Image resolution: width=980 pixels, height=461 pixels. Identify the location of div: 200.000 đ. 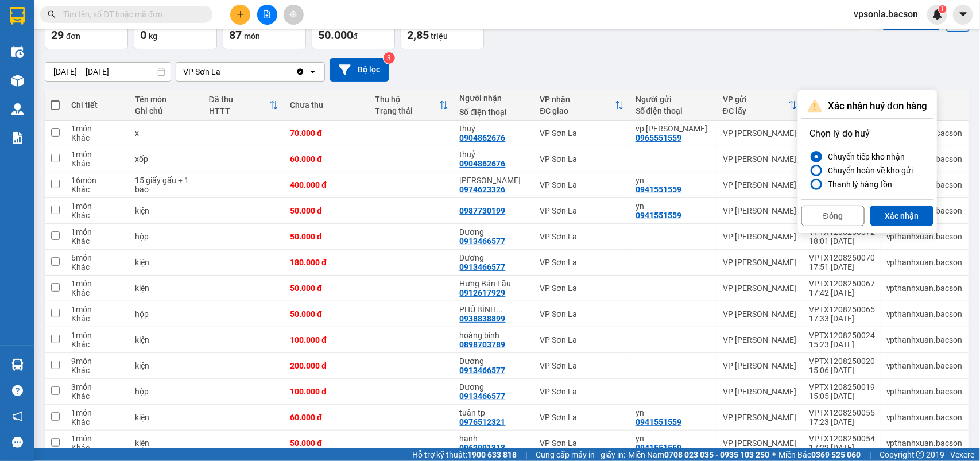
(327, 365).